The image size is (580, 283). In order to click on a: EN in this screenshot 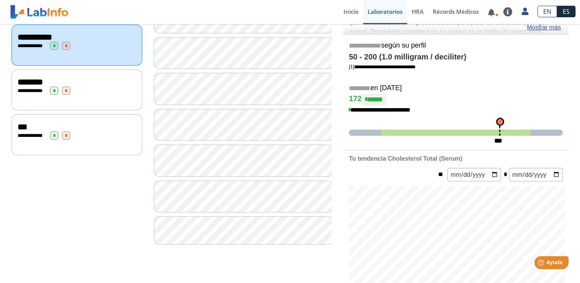, I will do `click(547, 12)`.